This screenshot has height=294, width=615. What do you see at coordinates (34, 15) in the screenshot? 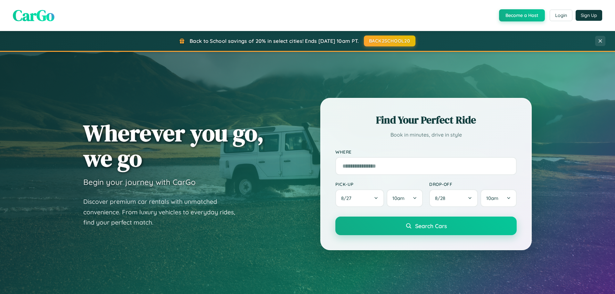
I see `span: CarGo` at bounding box center [34, 15].